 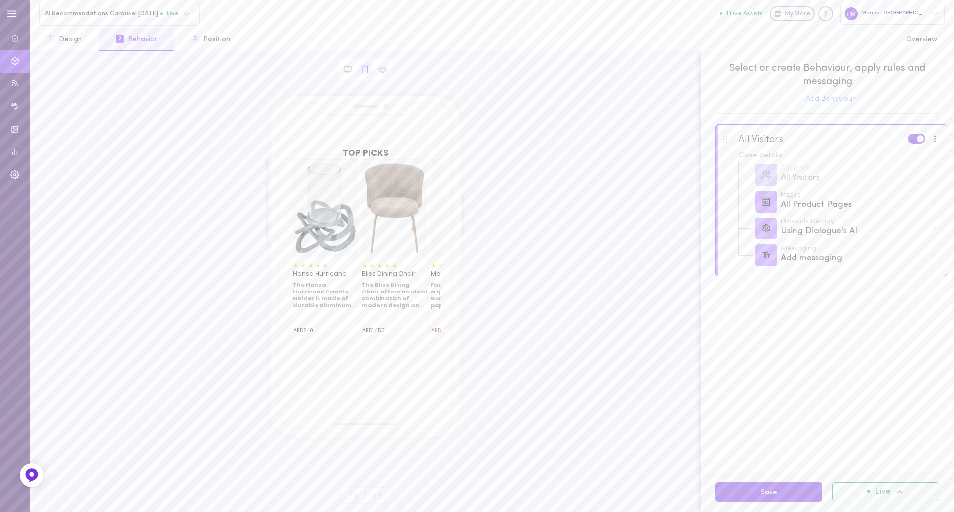 What do you see at coordinates (325, 274) in the screenshot?
I see `h3: Hansa Hurricane` at bounding box center [325, 274].